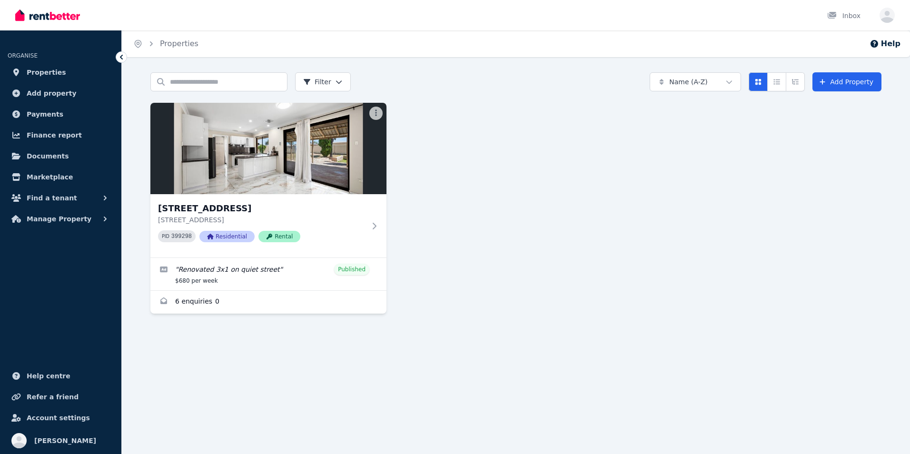 The width and height of the screenshot is (910, 454). What do you see at coordinates (777, 82) in the screenshot?
I see `div: View options` at bounding box center [777, 82].